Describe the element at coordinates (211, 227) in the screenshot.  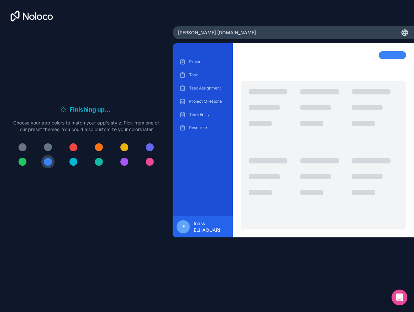
I see `span: Inass ELHAOUARI` at that location.